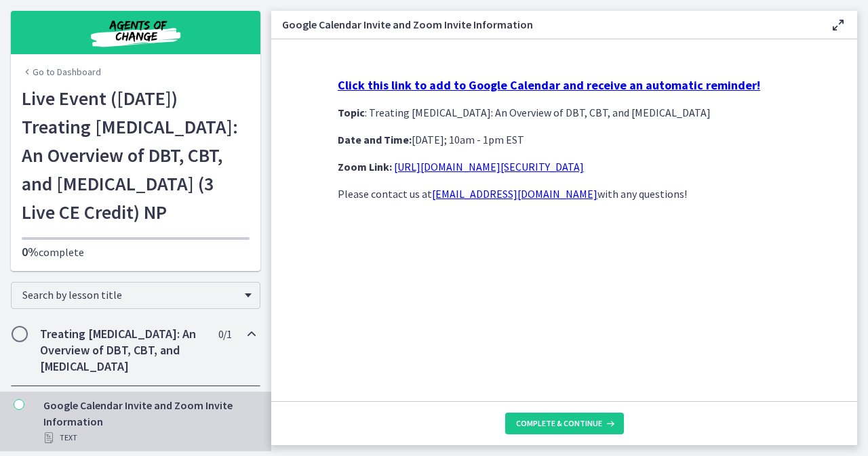 This screenshot has width=868, height=456. What do you see at coordinates (136, 252) in the screenshot?
I see `p: complete` at bounding box center [136, 252].